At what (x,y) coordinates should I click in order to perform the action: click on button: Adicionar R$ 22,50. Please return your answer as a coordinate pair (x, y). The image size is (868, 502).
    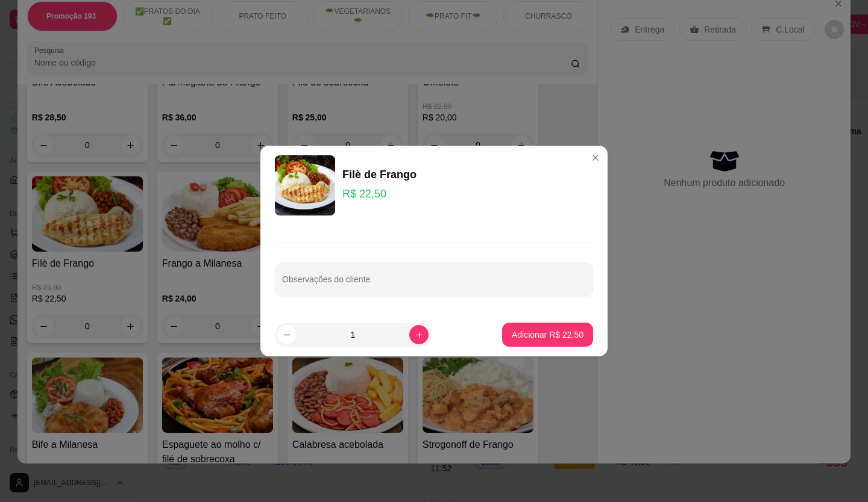
    Looking at the image, I should click on (547, 335).